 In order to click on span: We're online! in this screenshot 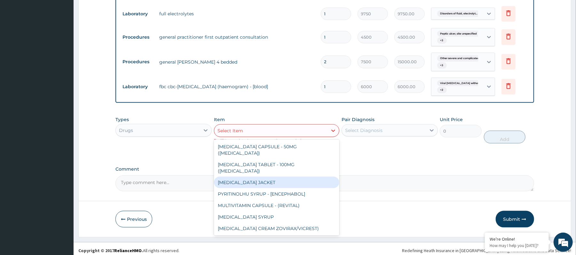, I will do `click(63, 113)`.